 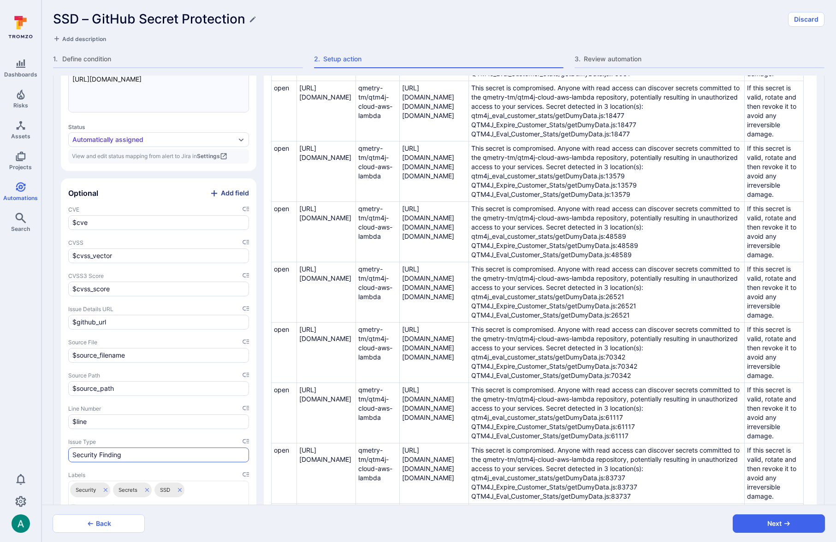 I want to click on input: Line Number input, so click(x=159, y=422).